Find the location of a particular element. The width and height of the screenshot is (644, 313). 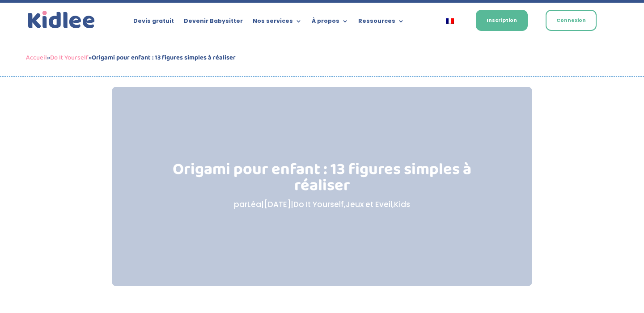

h1: Origami pour enfant : 13 figures simples à réaliser is located at coordinates (322, 180).